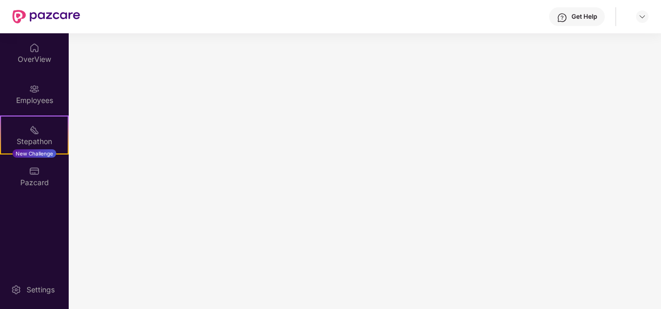  What do you see at coordinates (41, 290) in the screenshot?
I see `div: Settings` at bounding box center [41, 290].